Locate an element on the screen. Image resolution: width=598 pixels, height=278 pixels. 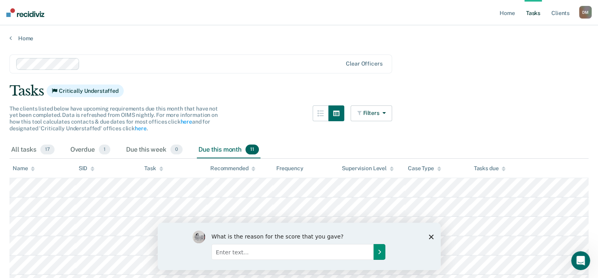
a: Home is located at coordinates (299, 38).